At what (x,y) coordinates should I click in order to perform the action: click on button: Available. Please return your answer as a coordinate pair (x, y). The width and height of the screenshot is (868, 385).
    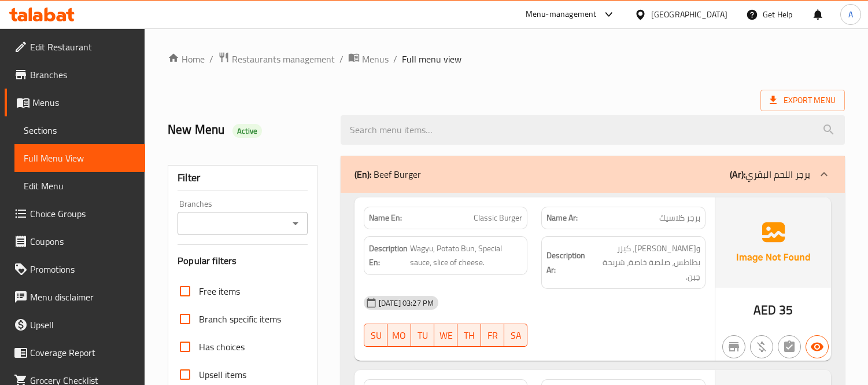
    Looking at the image, I should click on (817, 346).